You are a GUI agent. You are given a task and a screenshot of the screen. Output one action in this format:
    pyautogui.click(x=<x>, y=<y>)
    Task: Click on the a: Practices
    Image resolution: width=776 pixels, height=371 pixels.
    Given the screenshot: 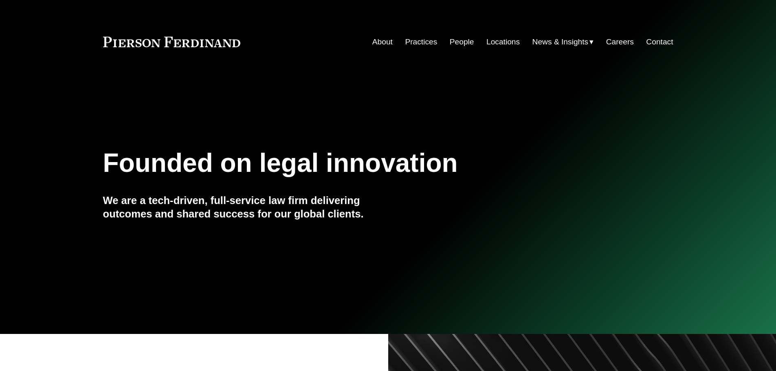 What is the action you would take?
    pyautogui.click(x=421, y=42)
    